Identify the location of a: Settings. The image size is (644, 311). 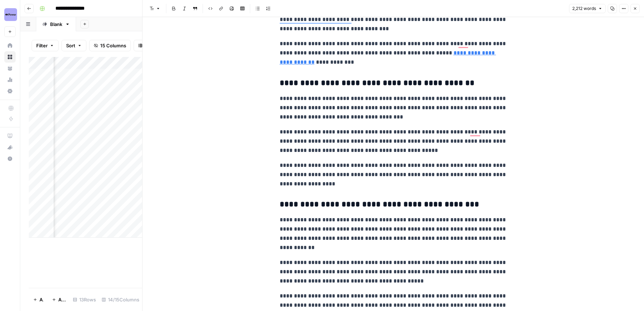
(10, 91).